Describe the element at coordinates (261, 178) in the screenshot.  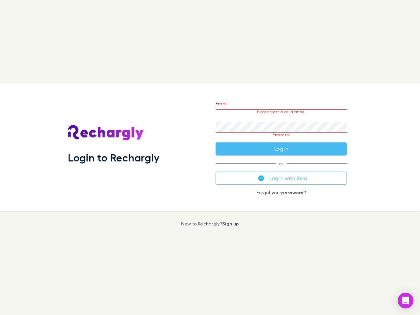
I see `img: Xero's logo` at that location.